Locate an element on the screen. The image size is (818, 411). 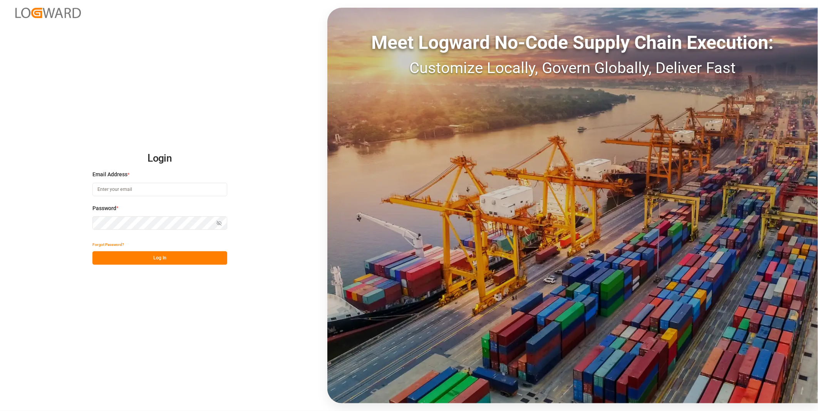
button: Forgot Password? is located at coordinates (108, 245).